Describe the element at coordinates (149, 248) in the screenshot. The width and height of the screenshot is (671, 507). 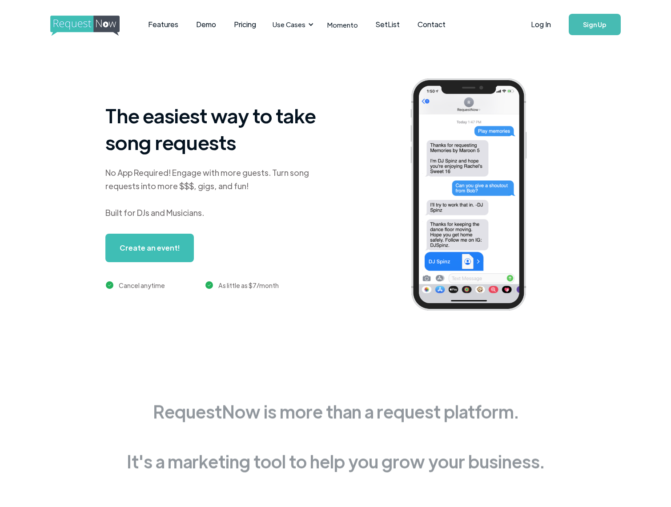
I see `a: Create an event!` at that location.